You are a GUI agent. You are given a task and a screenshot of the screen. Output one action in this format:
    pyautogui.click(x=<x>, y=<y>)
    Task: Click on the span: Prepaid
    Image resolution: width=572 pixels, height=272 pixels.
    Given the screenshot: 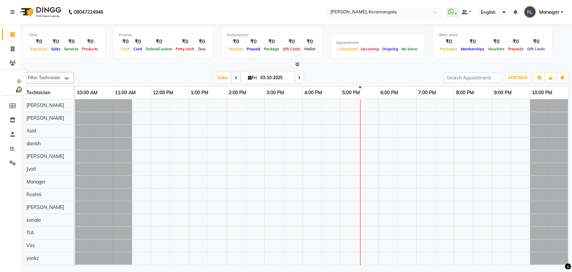 What is the action you would take?
    pyautogui.click(x=253, y=49)
    